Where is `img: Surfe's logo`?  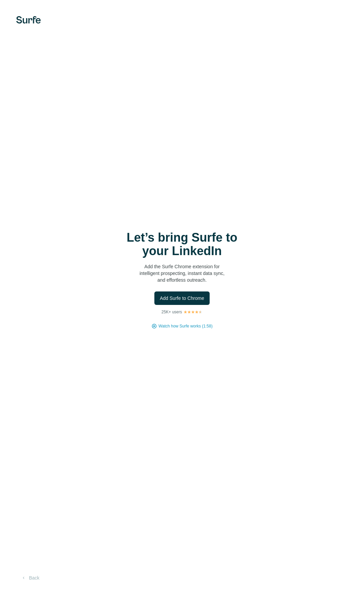 img: Surfe's logo is located at coordinates (28, 20).